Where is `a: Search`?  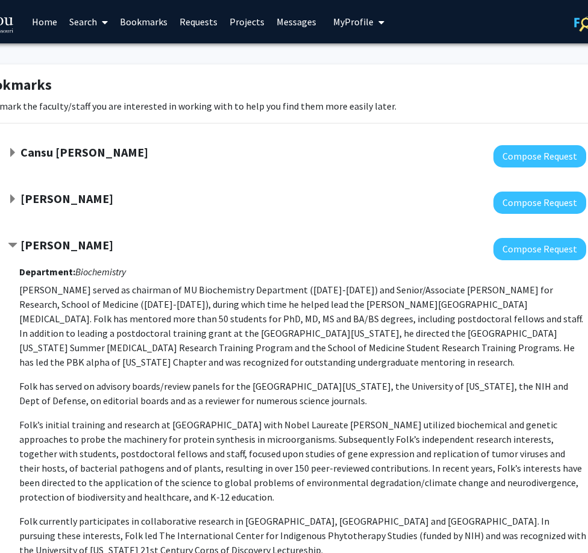 a: Search is located at coordinates (89, 22).